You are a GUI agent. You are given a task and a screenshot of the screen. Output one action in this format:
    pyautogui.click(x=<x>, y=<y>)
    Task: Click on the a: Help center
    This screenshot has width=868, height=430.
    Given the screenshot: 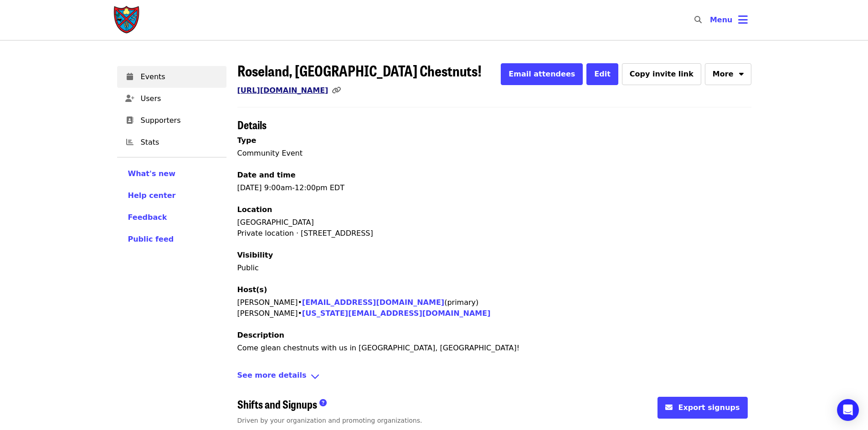 What is the action you would take?
    pyautogui.click(x=172, y=196)
    